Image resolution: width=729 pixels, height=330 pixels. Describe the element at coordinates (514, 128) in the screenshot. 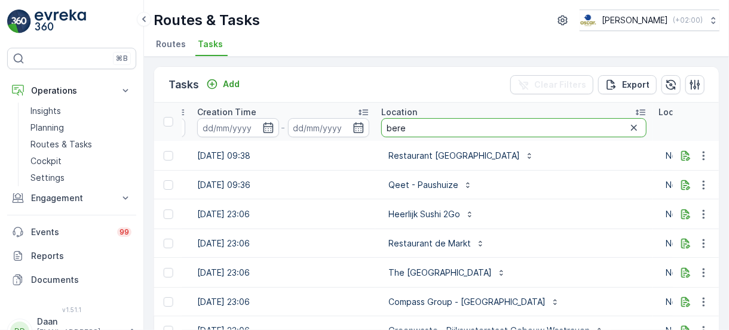

I see `input: Search` at that location.